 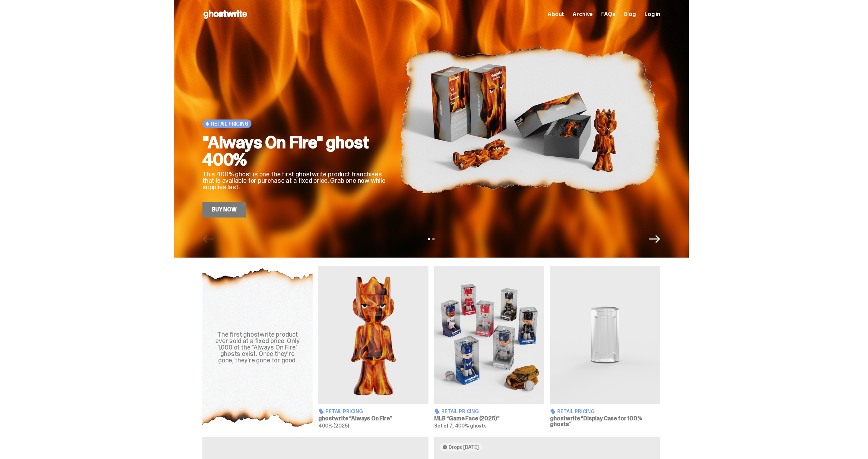 I want to click on a: Game Face (2025) Retail Pricing, so click(x=489, y=347).